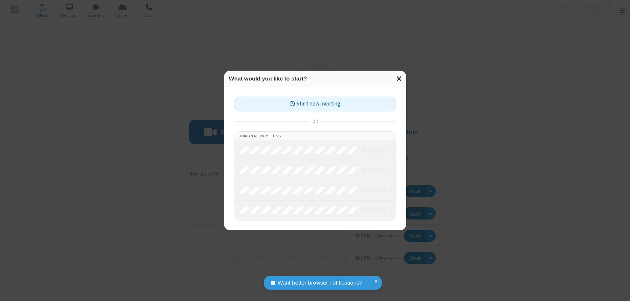 The image size is (630, 301). What do you see at coordinates (315, 136) in the screenshot?
I see `li: Join an active meeting` at bounding box center [315, 136].